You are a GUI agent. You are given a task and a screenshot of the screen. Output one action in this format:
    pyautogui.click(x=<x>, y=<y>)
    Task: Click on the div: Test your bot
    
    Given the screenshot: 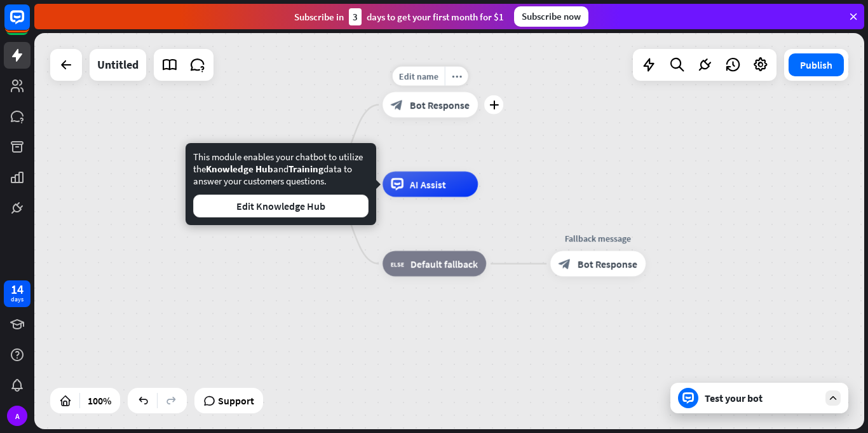 What is the action you would take?
    pyautogui.click(x=762, y=398)
    